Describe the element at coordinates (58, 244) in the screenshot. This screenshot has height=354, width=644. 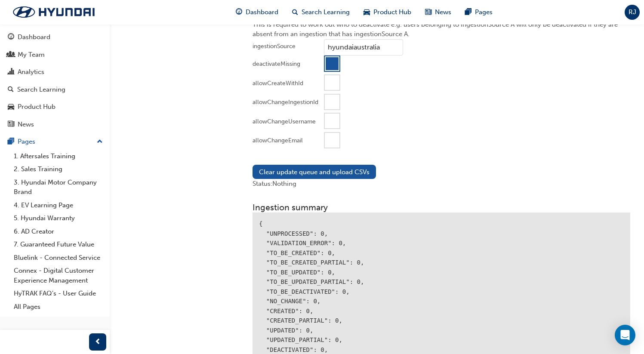
I see `a: 7. Guaranteed Future Value` at that location.